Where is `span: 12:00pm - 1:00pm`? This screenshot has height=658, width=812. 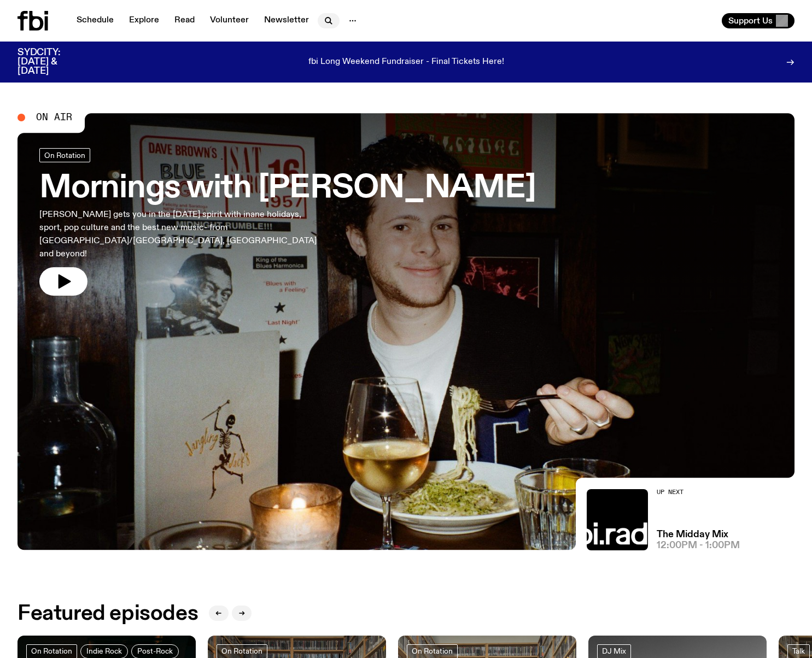
span: 12:00pm - 1:00pm is located at coordinates (698, 546).